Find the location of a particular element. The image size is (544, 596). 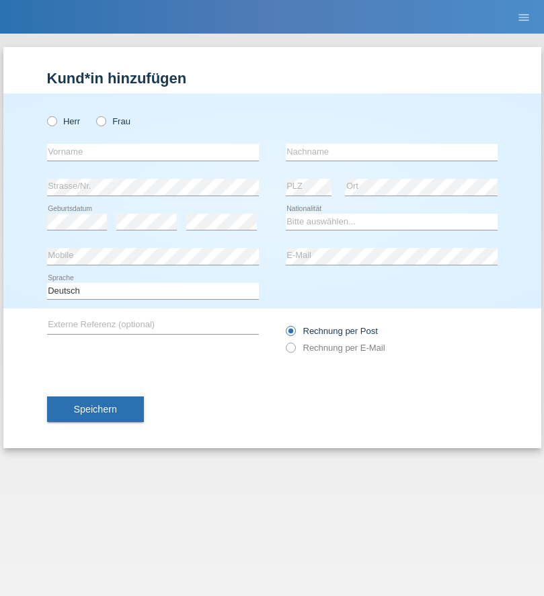

input: Frau is located at coordinates (100, 120).